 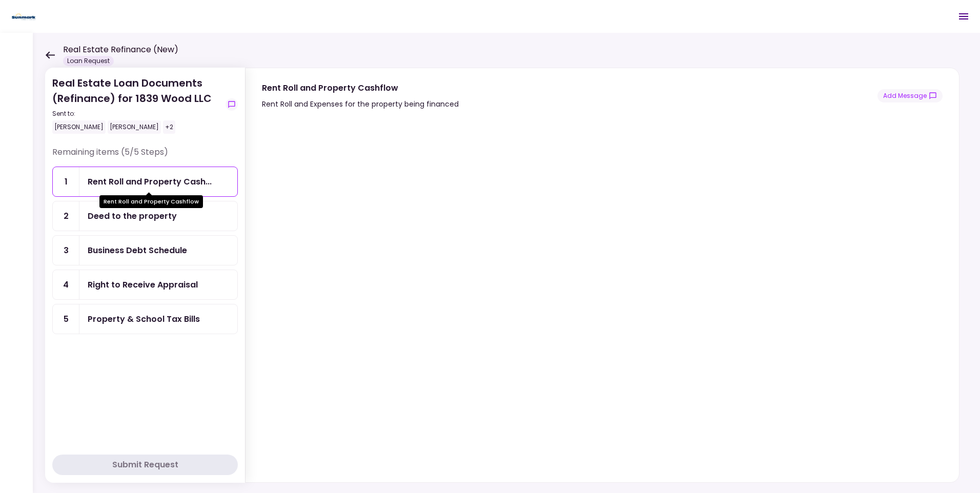 What do you see at coordinates (138, 250) in the screenshot?
I see `div: Business Debt Schedule` at bounding box center [138, 250].